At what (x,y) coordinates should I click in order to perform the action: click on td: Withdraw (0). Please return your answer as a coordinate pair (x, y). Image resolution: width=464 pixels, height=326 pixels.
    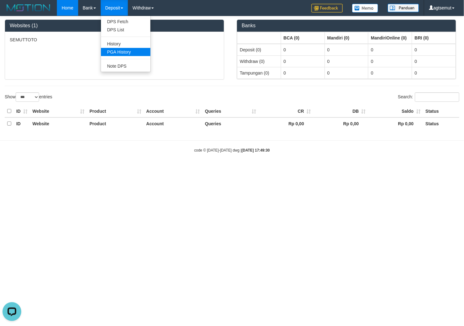
    Looking at the image, I should click on (259, 61).